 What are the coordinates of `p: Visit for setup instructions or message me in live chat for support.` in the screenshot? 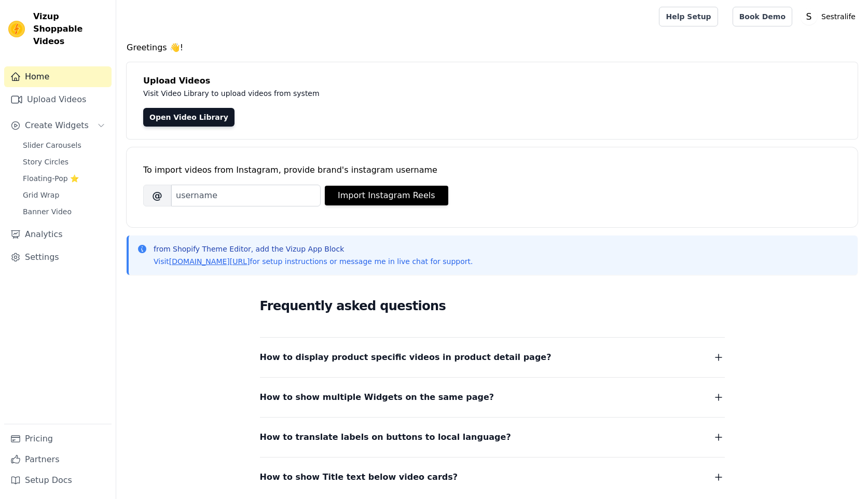 It's located at (313, 262).